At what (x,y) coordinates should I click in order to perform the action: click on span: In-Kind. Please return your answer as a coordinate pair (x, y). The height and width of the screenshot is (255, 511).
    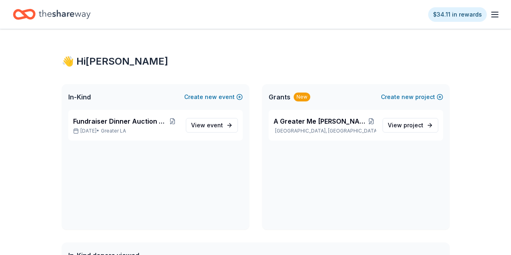
    Looking at the image, I should click on (80, 97).